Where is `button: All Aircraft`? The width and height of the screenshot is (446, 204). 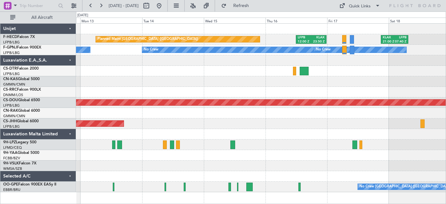
button: All Aircraft is located at coordinates (38, 18).